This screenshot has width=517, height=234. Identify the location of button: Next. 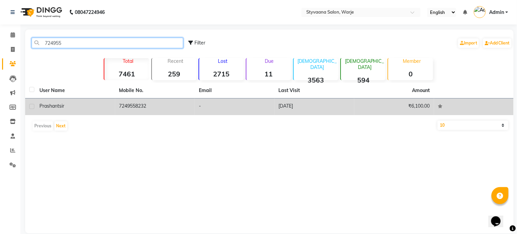
(61, 126).